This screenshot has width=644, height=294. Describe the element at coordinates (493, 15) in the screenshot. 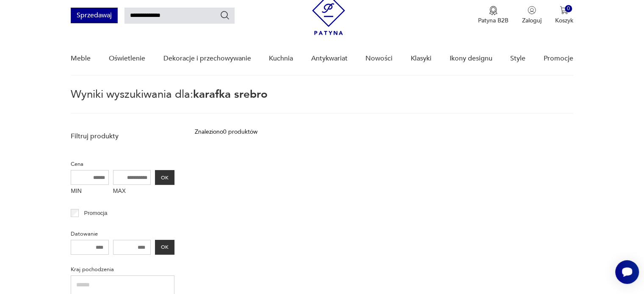

I see `button: Patyna B2B` at that location.